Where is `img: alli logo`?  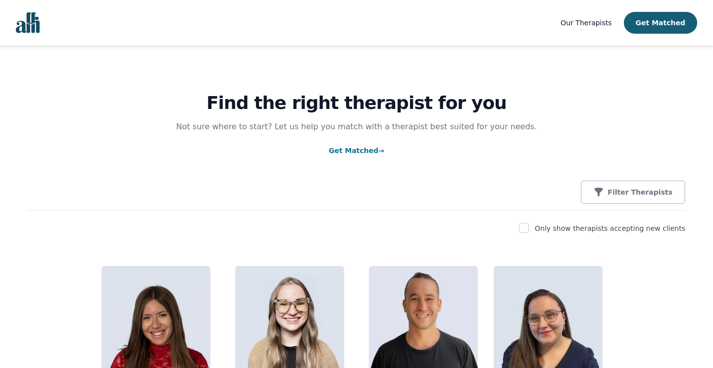 img: alli logo is located at coordinates (28, 23).